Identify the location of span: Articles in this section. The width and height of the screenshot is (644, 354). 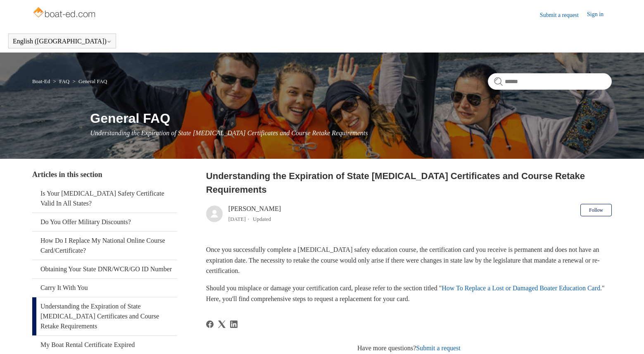
(67, 174).